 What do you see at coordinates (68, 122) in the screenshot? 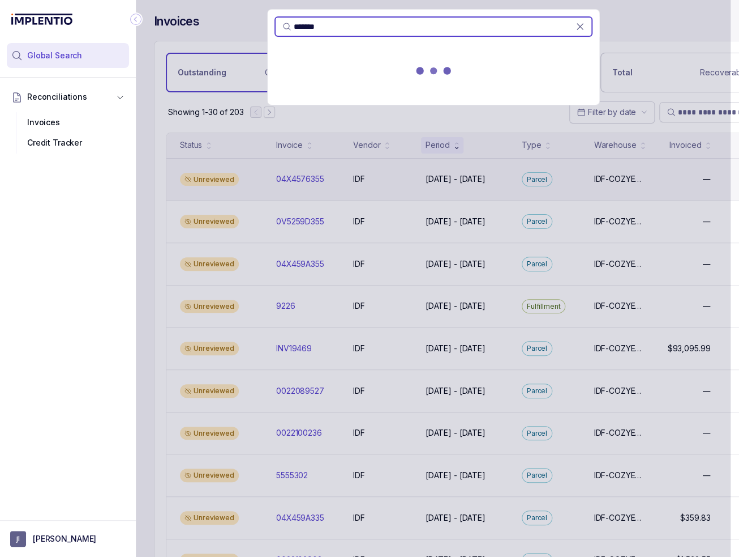
I see `div: Invoices` at bounding box center [68, 122].